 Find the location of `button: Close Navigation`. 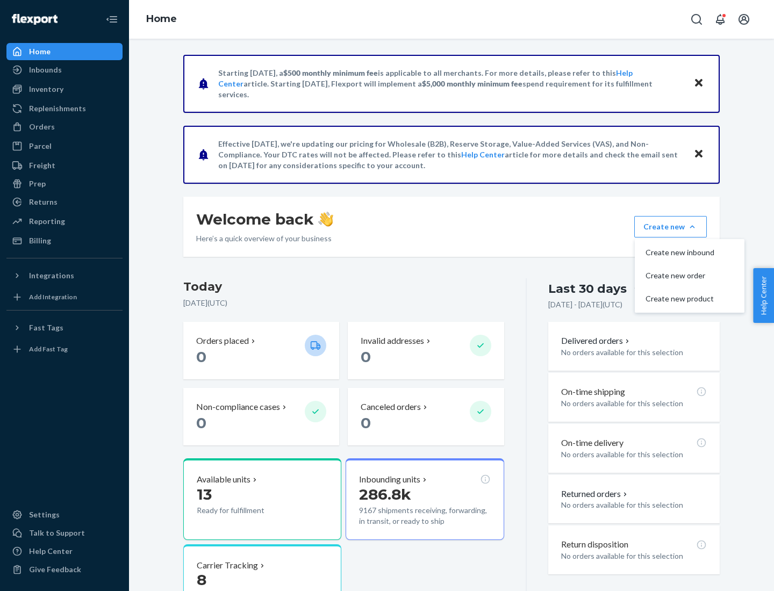

button: Close Navigation is located at coordinates (112, 19).